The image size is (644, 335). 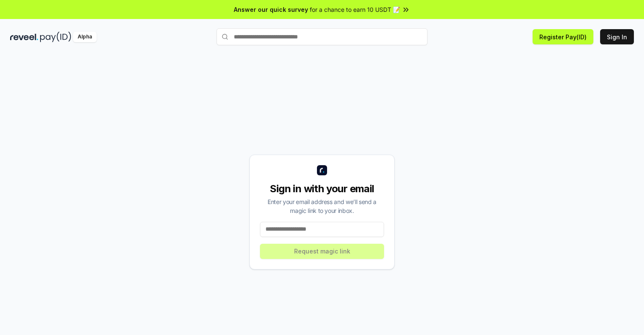 What do you see at coordinates (56, 37) in the screenshot?
I see `img: pay_id` at bounding box center [56, 37].